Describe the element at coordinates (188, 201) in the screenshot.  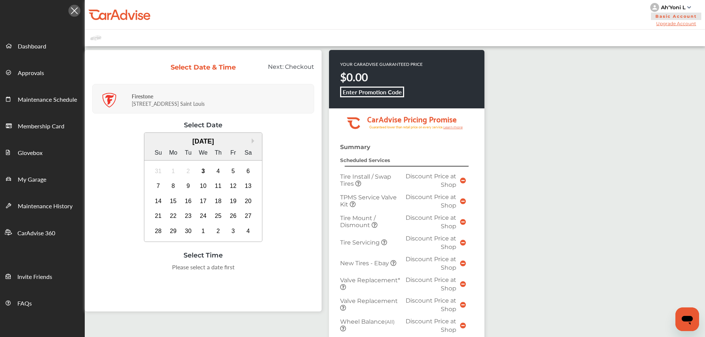
I see `div: Choose Tuesday, September 16th, 2025` at that location.